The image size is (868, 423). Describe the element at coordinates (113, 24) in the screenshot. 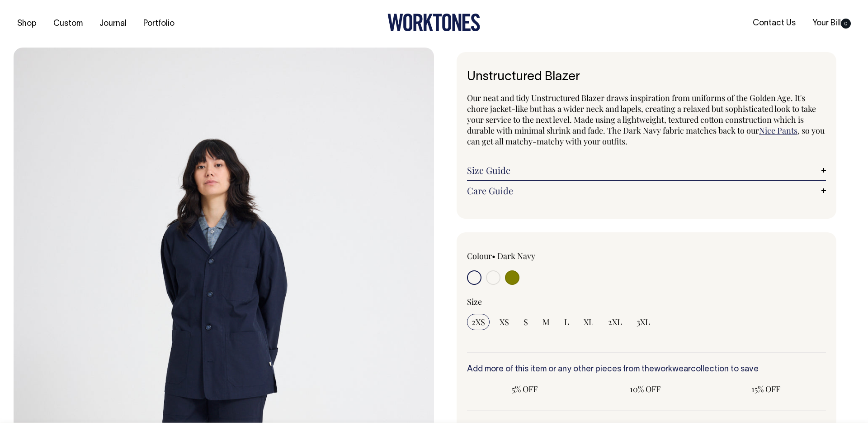

I see `a: Journal` at that location.